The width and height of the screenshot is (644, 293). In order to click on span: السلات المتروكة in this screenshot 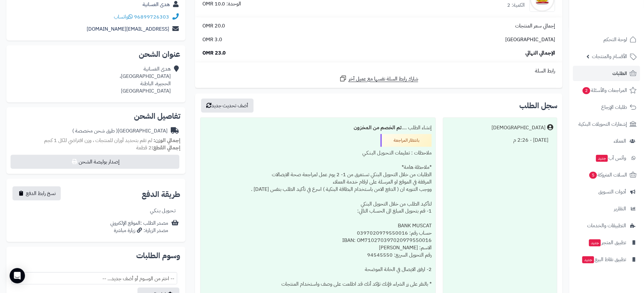, I will do `click(608, 175)`.